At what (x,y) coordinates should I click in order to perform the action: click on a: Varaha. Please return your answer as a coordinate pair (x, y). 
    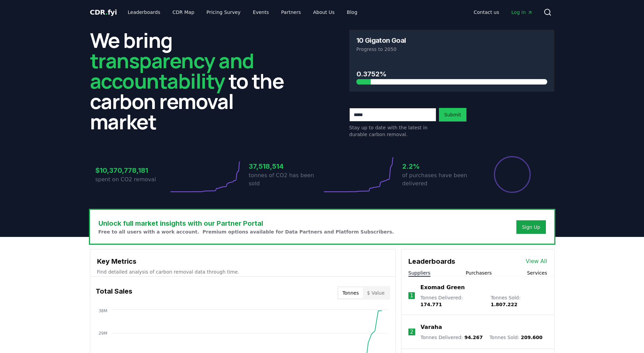
    Looking at the image, I should click on (431, 328).